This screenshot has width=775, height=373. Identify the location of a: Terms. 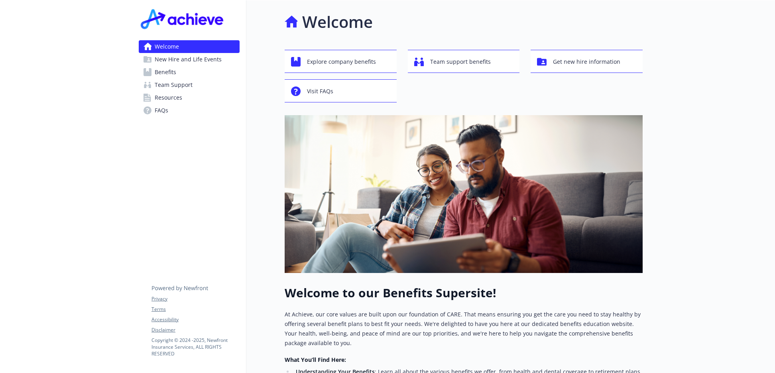
(195, 310).